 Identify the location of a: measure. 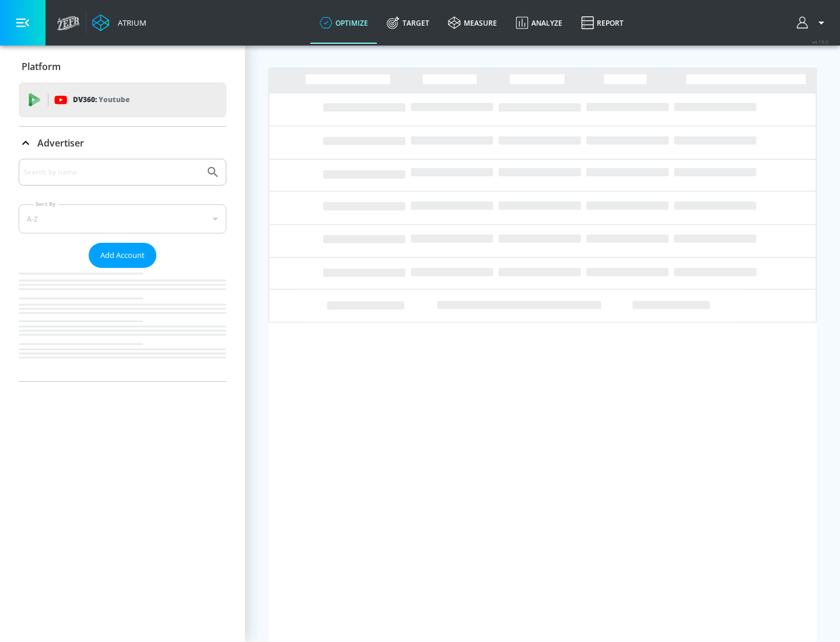
(473, 23).